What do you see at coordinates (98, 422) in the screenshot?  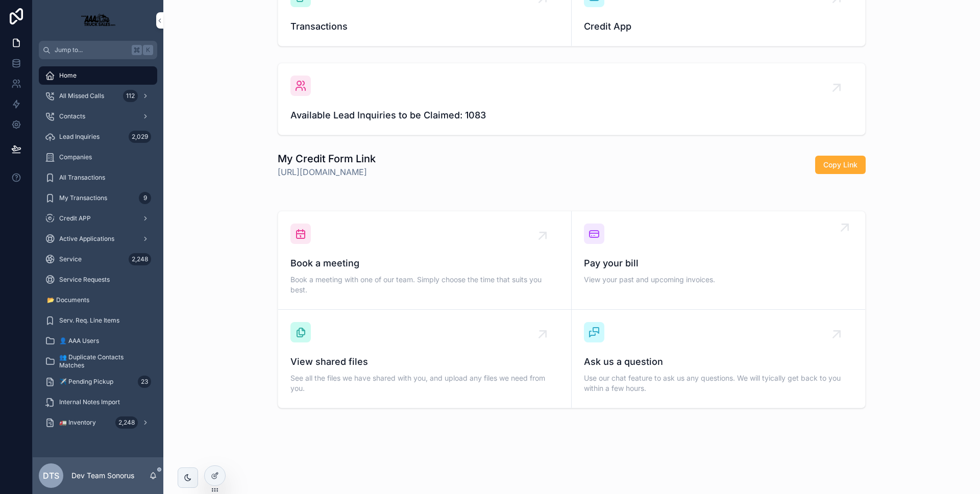 I see `a: 🚛 Inventory2,248` at bounding box center [98, 422].